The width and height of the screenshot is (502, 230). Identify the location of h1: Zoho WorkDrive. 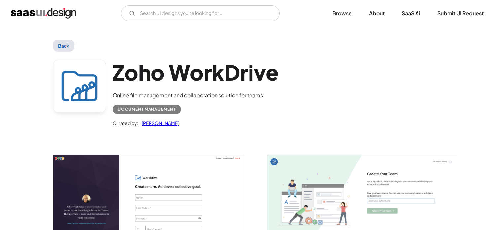
(196, 72).